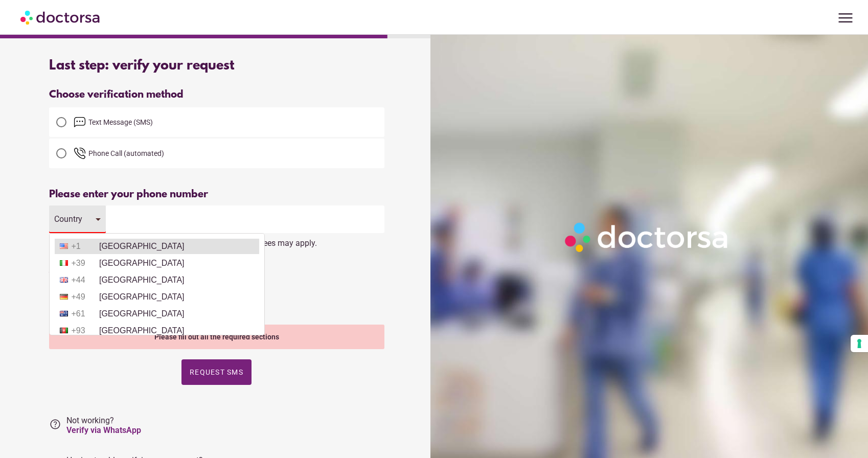 This screenshot has width=868, height=458. I want to click on div: Country, so click(70, 219).